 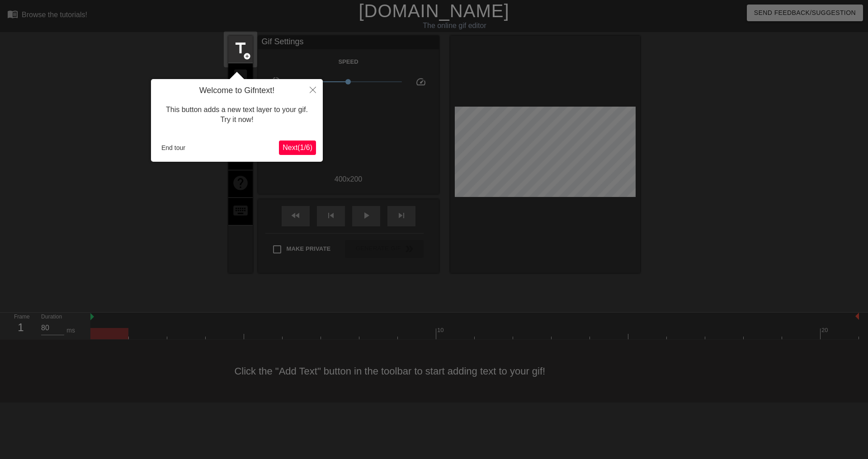 I want to click on span: Next ( 1 / 6 ), so click(x=298, y=147).